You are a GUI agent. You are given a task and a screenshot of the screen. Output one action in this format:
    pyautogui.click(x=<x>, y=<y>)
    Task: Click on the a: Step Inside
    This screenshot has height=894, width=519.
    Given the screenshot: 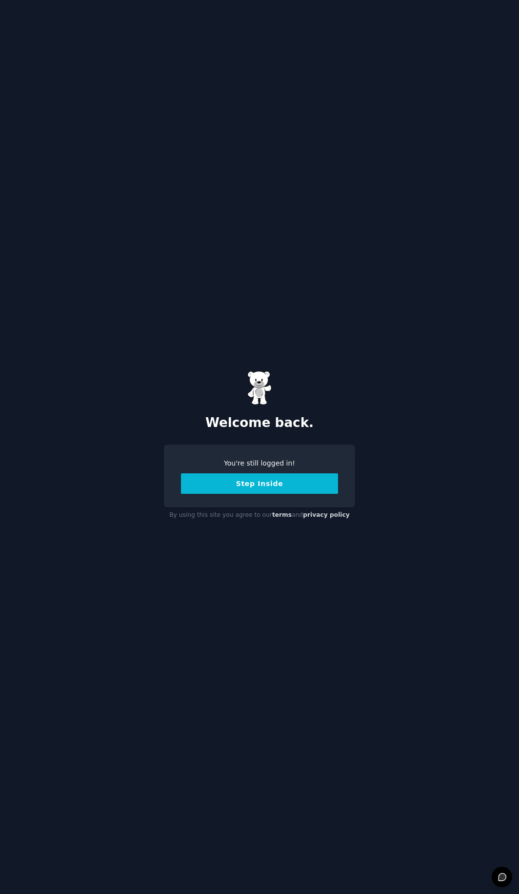 What is the action you would take?
    pyautogui.click(x=259, y=483)
    